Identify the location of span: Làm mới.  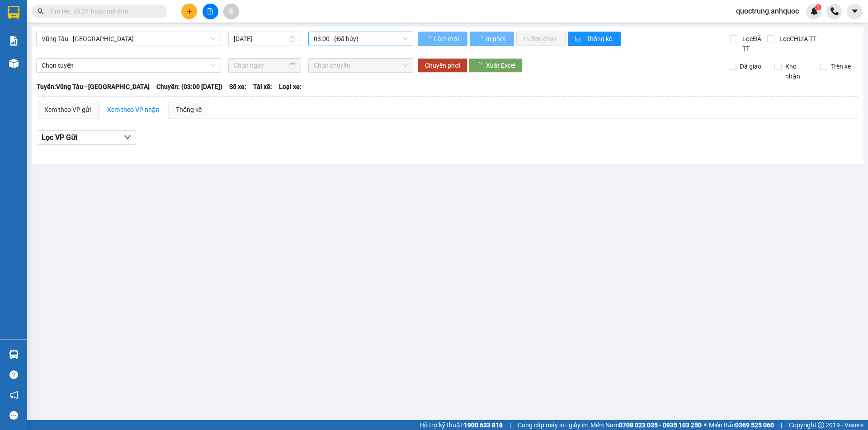
(447, 39).